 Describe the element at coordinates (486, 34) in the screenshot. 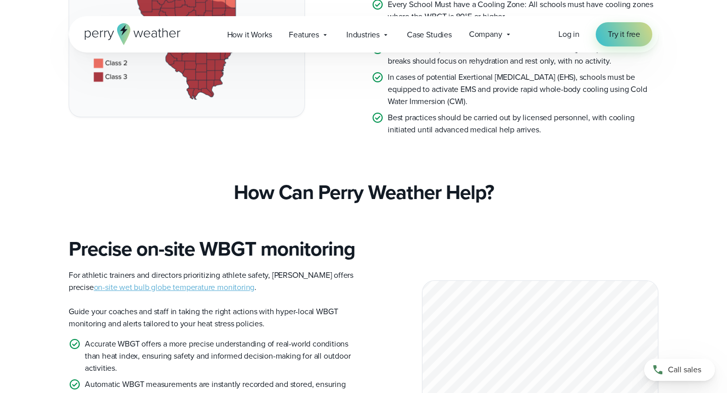

I see `span: Company` at that location.